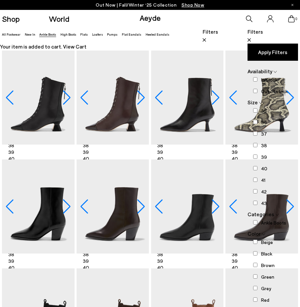 The height and width of the screenshot is (307, 300). Describe the element at coordinates (267, 265) in the screenshot. I see `label: Brown` at that location.